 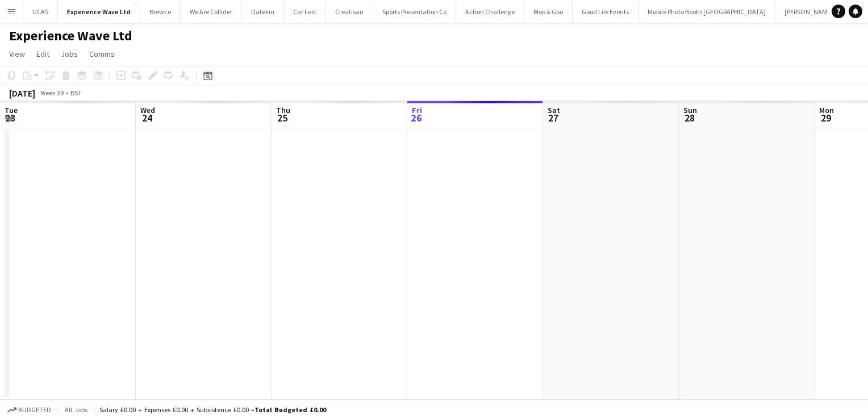 What do you see at coordinates (11, 118) in the screenshot?
I see `span: 23` at bounding box center [11, 118].